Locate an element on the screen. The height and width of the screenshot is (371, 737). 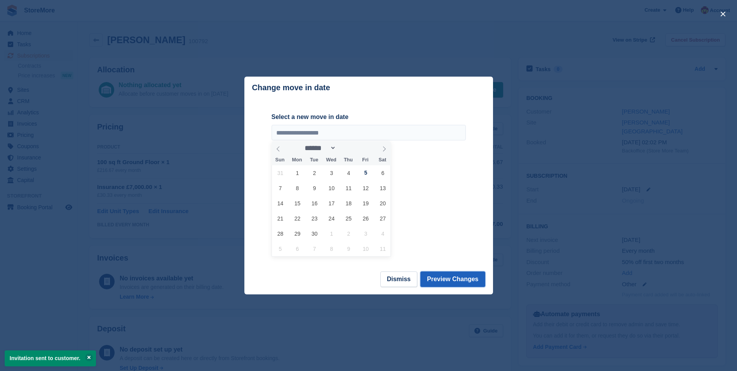
p: Change move in date is located at coordinates (291, 87).